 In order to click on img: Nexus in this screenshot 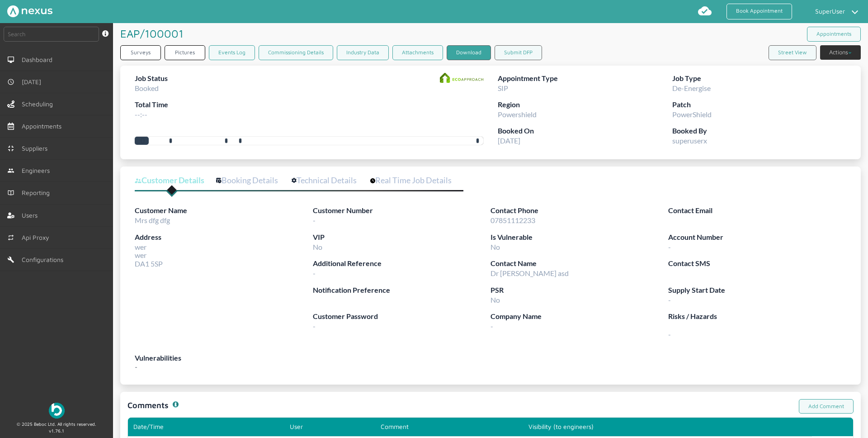, I will do `click(30, 12)`.